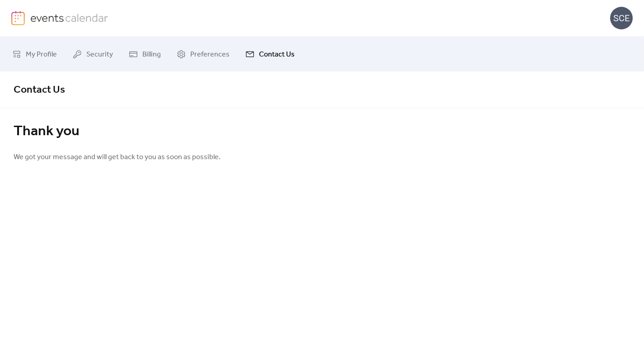  What do you see at coordinates (18, 18) in the screenshot?
I see `img: logo` at bounding box center [18, 18].